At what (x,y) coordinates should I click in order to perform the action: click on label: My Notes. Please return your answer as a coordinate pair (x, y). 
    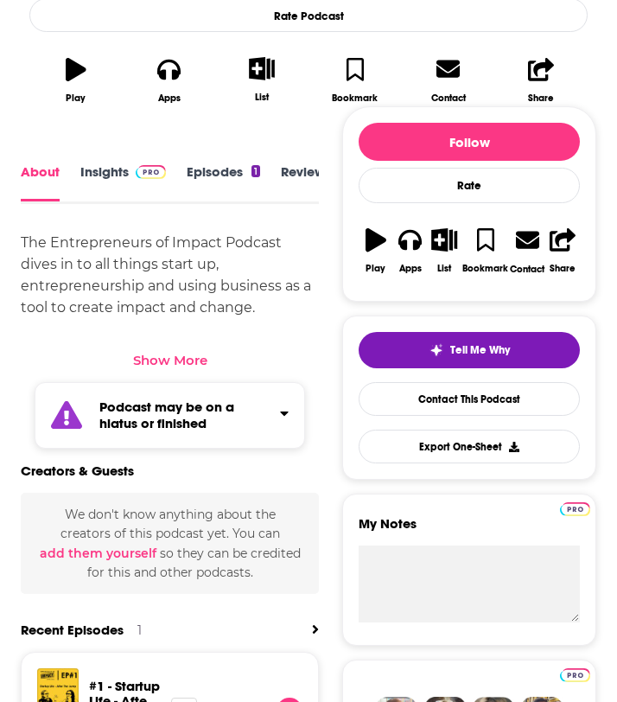
    Looking at the image, I should click on (470, 530).